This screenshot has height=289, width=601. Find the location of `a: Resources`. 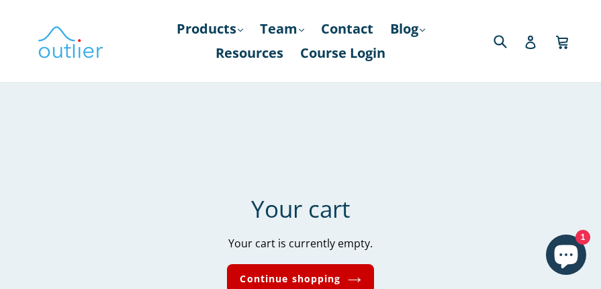

a: Resources is located at coordinates (249, 53).